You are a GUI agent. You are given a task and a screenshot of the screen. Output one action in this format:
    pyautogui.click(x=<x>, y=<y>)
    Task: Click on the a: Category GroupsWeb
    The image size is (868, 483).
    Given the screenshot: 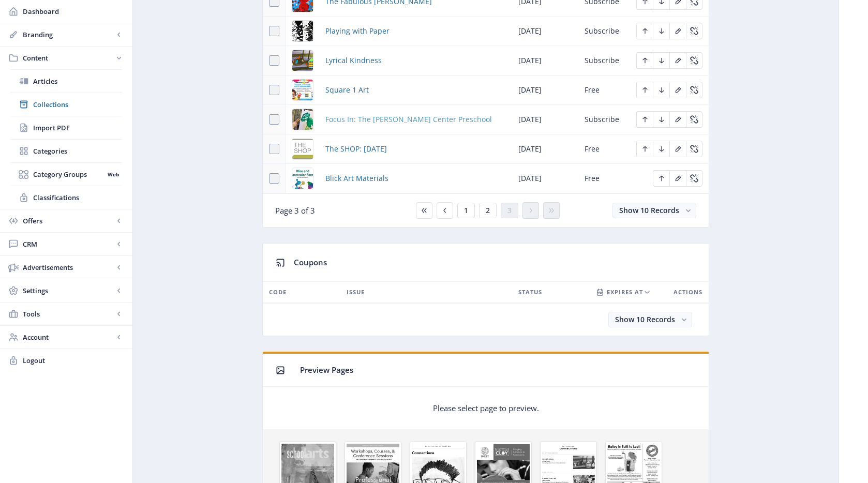 What is the action you would take?
    pyautogui.click(x=67, y=175)
    